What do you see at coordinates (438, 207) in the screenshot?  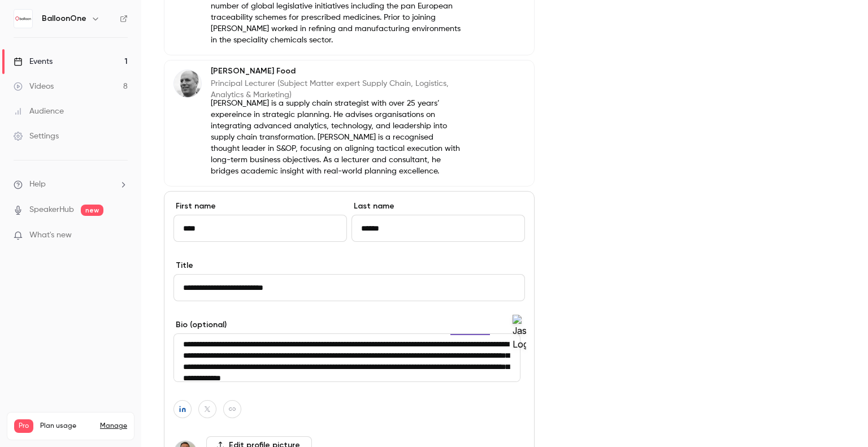 I see `label: Last name` at bounding box center [438, 207].